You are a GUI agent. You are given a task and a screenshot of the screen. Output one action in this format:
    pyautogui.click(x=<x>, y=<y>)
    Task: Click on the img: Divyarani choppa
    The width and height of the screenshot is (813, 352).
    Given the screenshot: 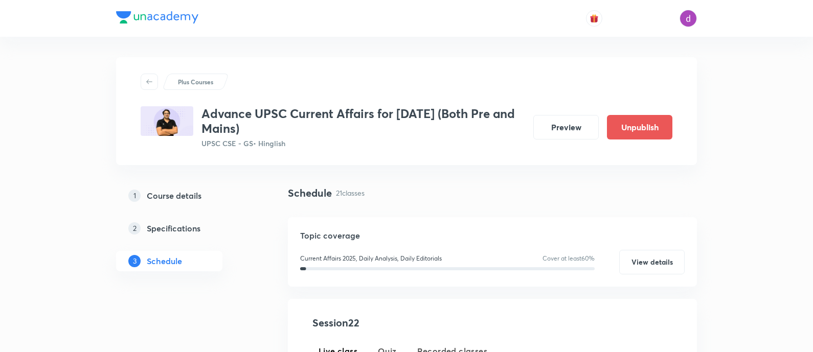 What is the action you would take?
    pyautogui.click(x=688, y=18)
    